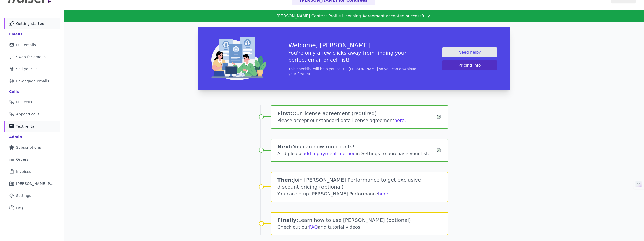 This screenshot has height=241, width=644. What do you see at coordinates (359, 227) in the screenshot?
I see `div: Check out our and tutorial videos.` at bounding box center [359, 227].